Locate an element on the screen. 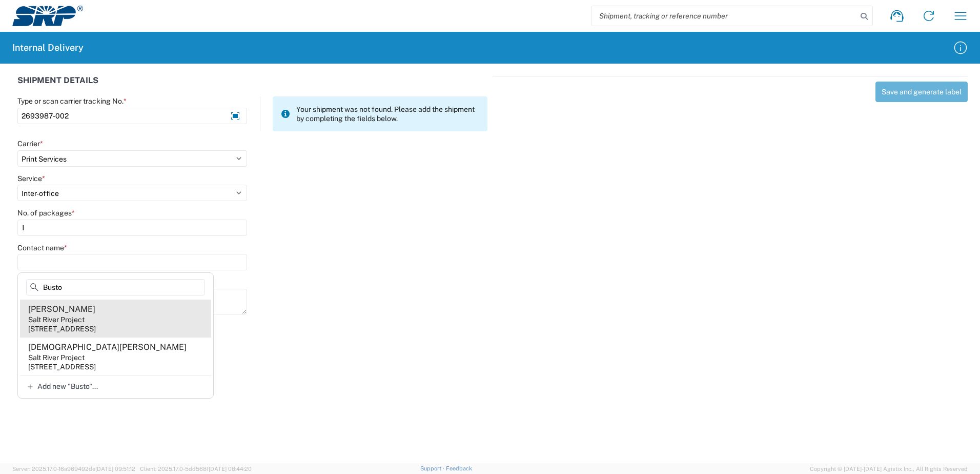  div: SHIPMENT DETAILS is located at coordinates (252, 86).